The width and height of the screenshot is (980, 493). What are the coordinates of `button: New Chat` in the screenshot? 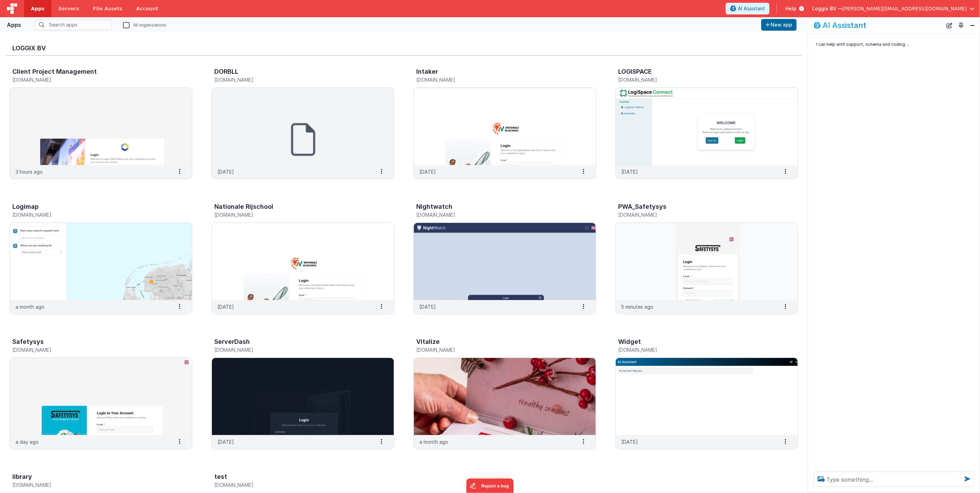 It's located at (950, 25).